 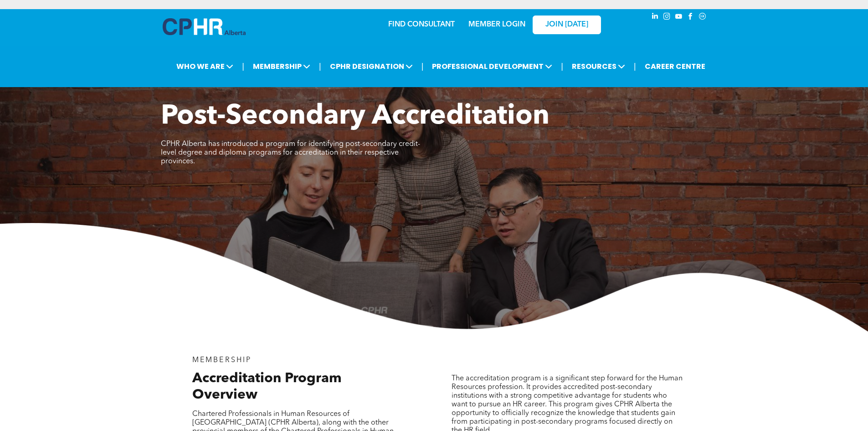 I want to click on span: CPHR DESIGNATION, so click(x=371, y=66).